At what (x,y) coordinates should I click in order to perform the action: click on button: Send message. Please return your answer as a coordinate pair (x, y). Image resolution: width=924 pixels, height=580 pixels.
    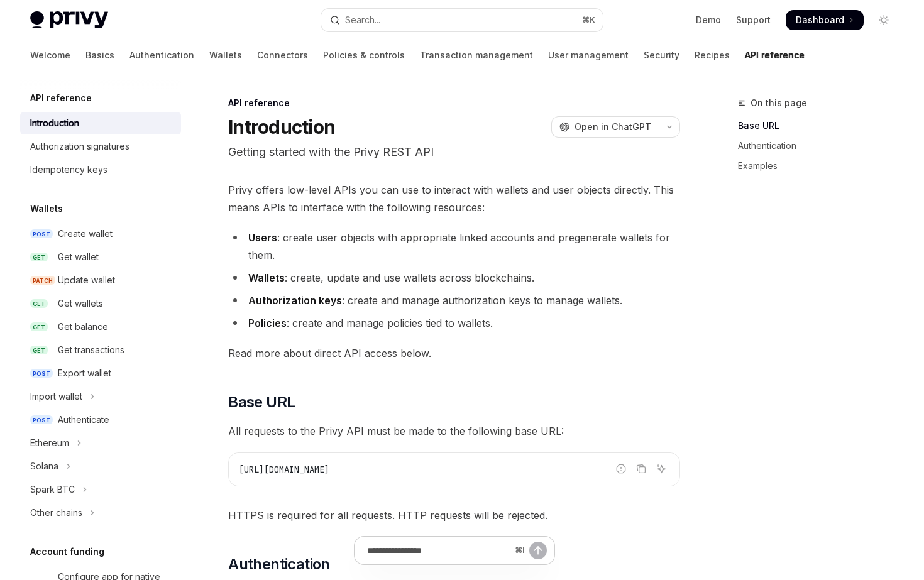
    Looking at the image, I should click on (538, 551).